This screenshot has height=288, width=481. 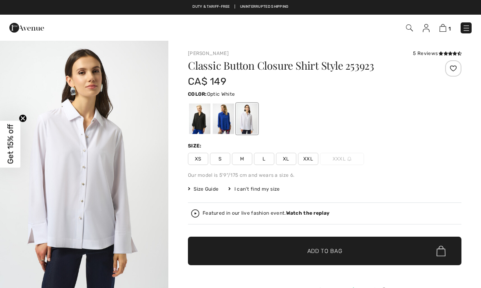 I want to click on div: Black, so click(x=200, y=119).